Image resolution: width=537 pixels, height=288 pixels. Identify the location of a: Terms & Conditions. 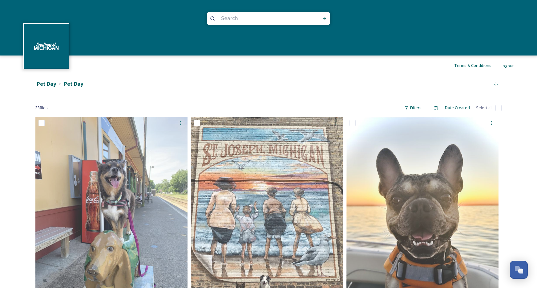
(478, 65).